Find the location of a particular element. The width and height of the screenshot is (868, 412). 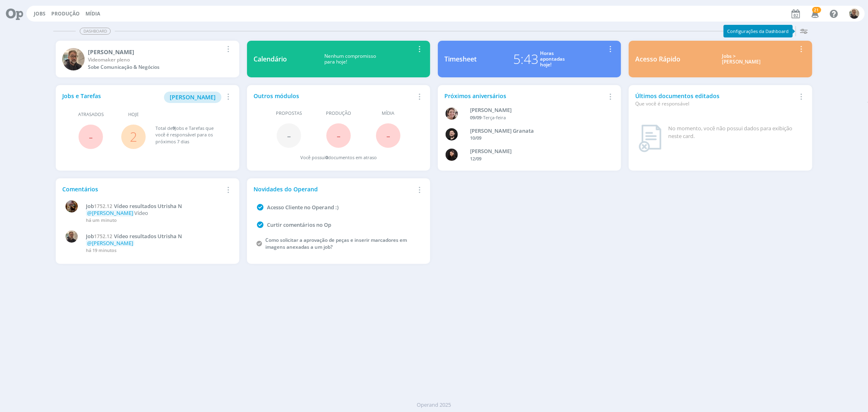

a: Acesso Cliente no Operand :) is located at coordinates (303, 207).